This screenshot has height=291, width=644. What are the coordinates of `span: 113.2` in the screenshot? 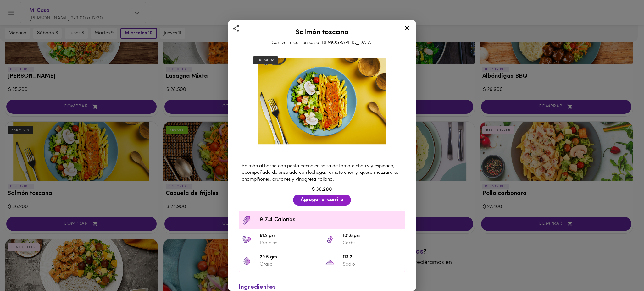 It's located at (373, 257).